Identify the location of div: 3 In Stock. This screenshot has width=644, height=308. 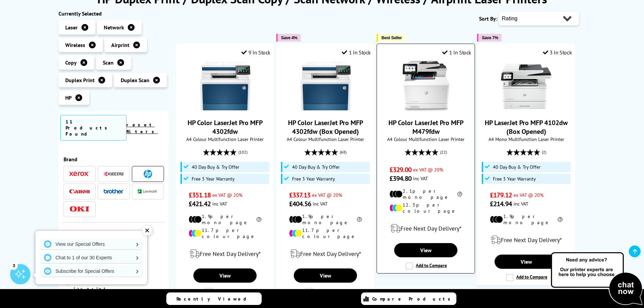
(557, 53).